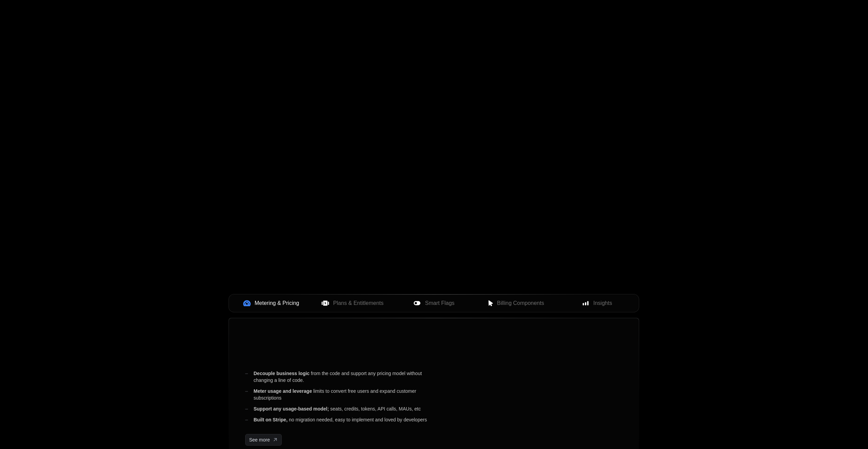 This screenshot has width=868, height=449. I want to click on span: Smart Flags, so click(440, 303).